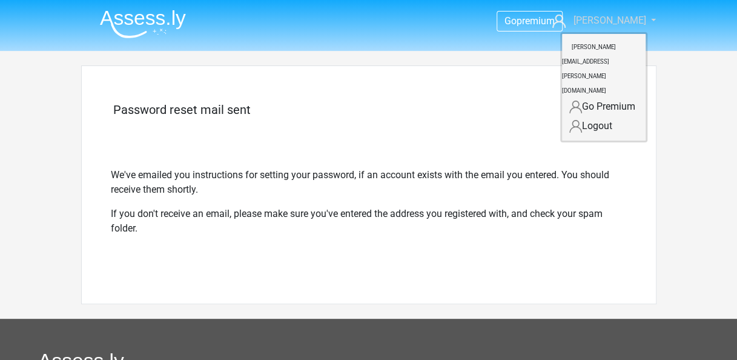 The height and width of the screenshot is (360, 737). I want to click on img: Assessly, so click(143, 24).